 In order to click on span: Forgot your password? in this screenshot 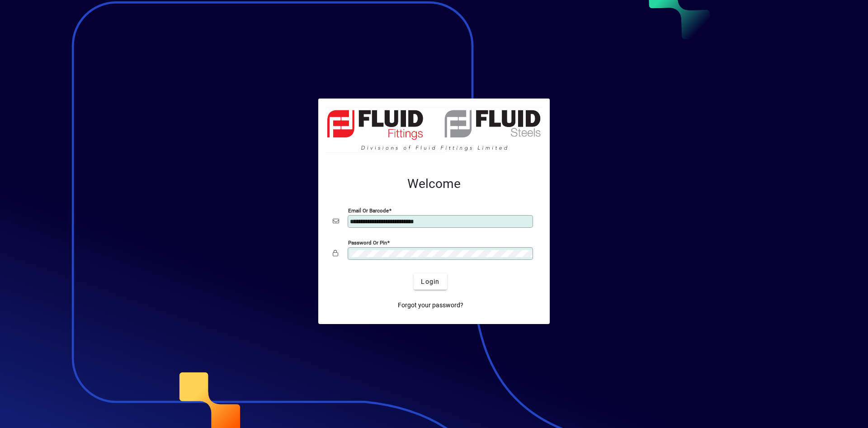, I will do `click(430, 305)`.